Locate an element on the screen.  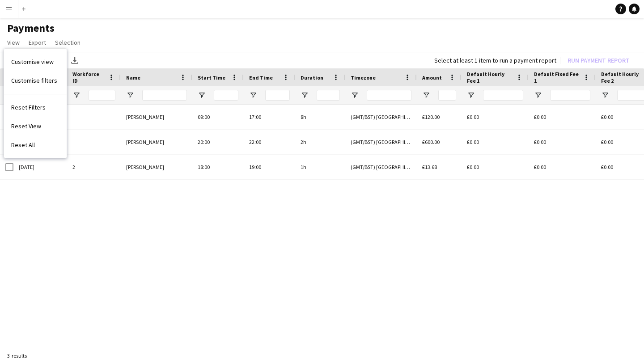
div: 2 is located at coordinates (94, 167).